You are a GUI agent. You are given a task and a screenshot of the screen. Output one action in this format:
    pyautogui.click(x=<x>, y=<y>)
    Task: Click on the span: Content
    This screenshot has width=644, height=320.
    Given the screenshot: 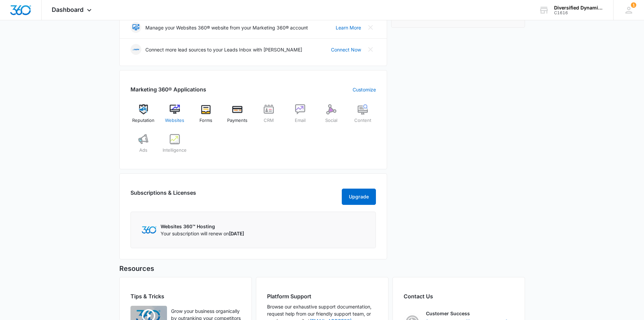 What is the action you would take?
    pyautogui.click(x=363, y=121)
    